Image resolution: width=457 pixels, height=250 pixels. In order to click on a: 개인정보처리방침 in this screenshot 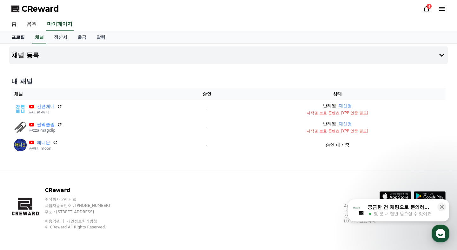, I will do `click(82, 221)`.